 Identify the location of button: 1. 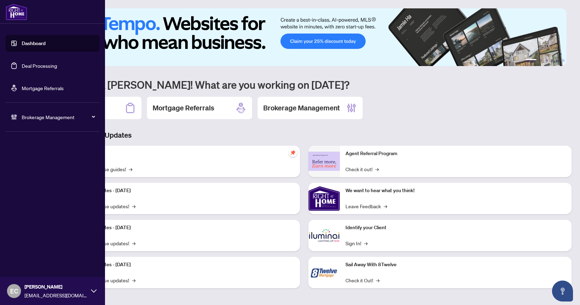
(531, 61).